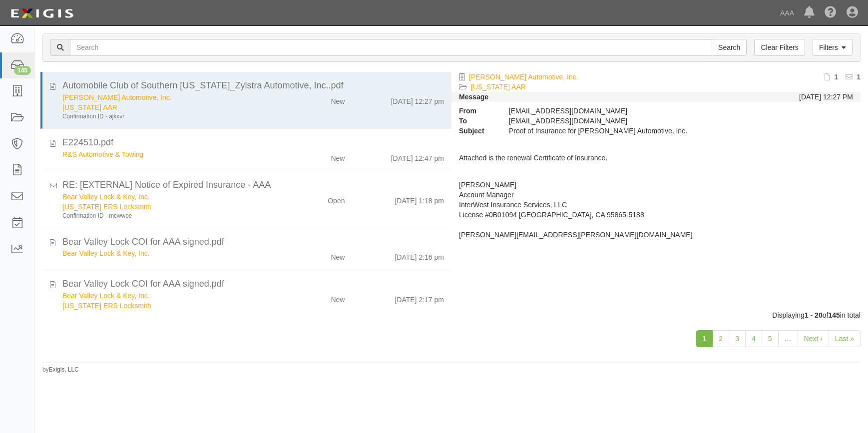 This screenshot has width=868, height=433. I want to click on small: by, so click(61, 370).